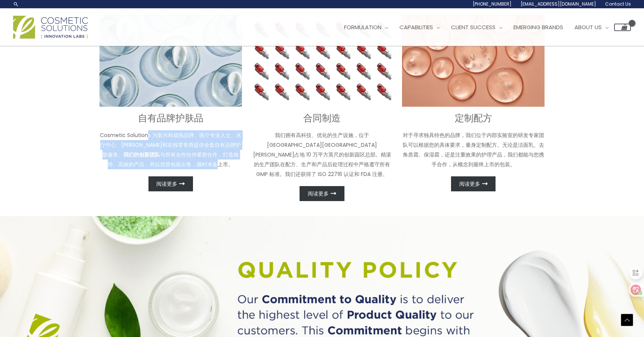  Describe the element at coordinates (322, 61) in the screenshot. I see `img: Contract Manufacturing` at that location.